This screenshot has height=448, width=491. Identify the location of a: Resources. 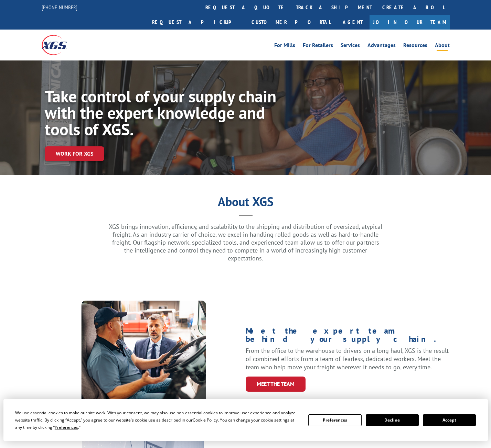
(415, 46).